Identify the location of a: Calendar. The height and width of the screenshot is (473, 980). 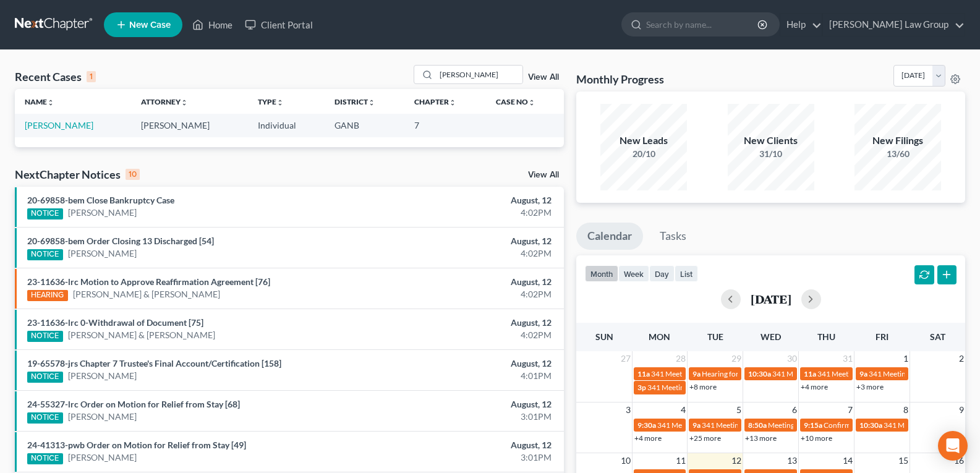
(609, 236).